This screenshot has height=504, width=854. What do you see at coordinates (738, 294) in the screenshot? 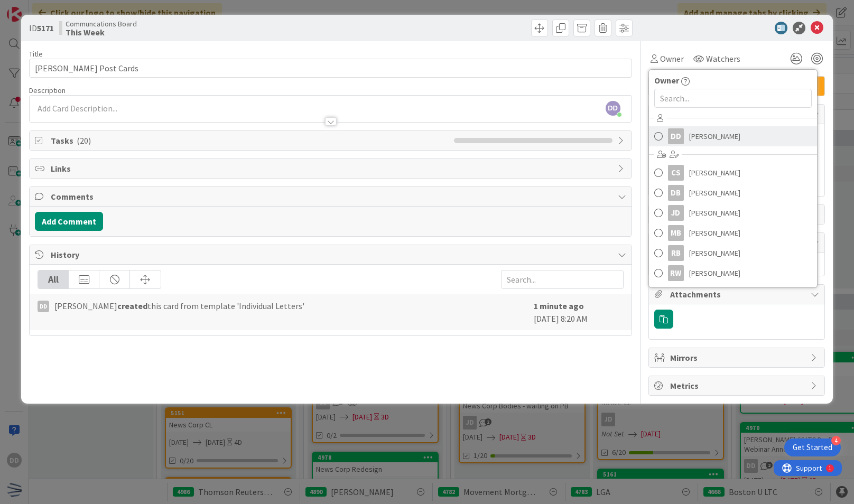
I see `span: Attachments` at bounding box center [738, 294].